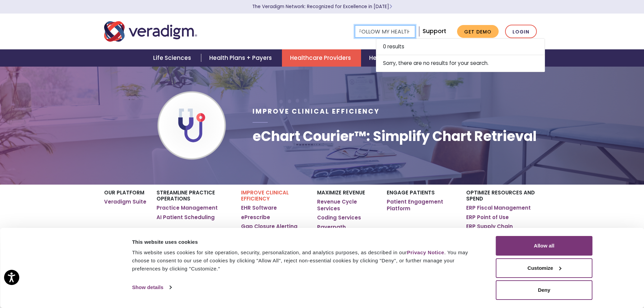  Describe the element at coordinates (259, 208) in the screenshot. I see `a: EHR Software` at that location.